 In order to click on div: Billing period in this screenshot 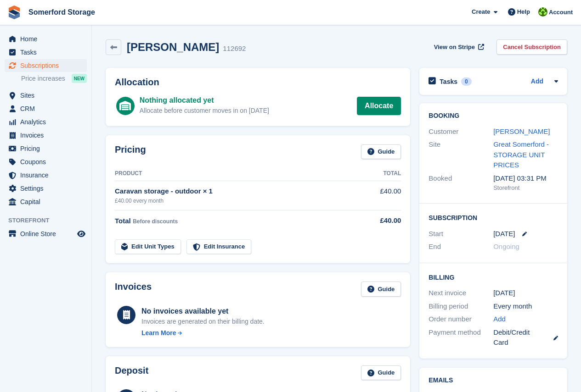, I will do `click(461, 307)`.